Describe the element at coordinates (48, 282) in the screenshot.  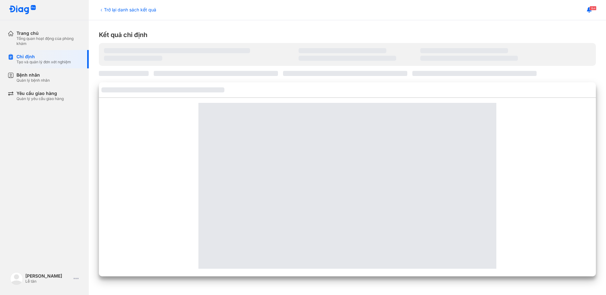
I see `div: Lễ tân` at that location.